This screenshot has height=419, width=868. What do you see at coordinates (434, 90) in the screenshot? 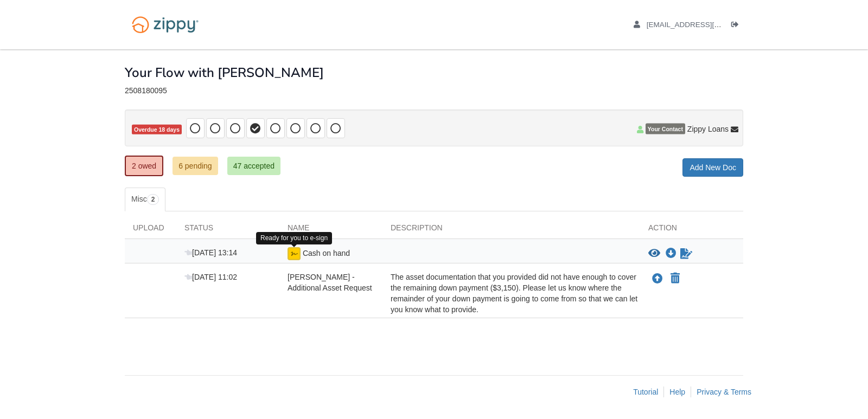
I see `div: 2508180095` at bounding box center [434, 90].